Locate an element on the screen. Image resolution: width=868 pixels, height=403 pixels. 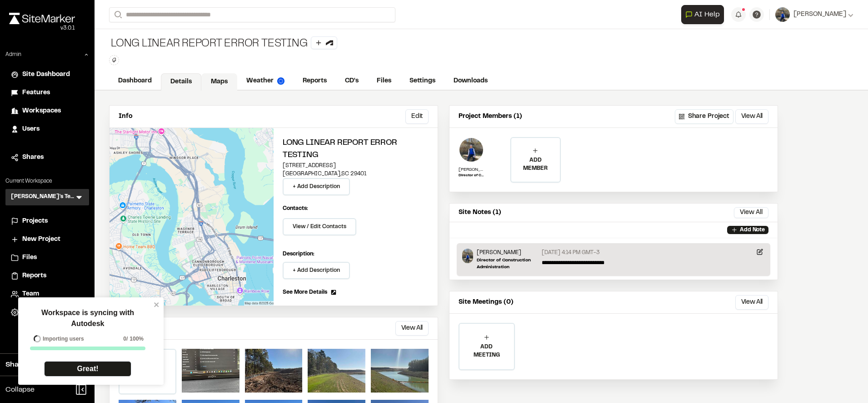
button: Search is located at coordinates (117, 15).